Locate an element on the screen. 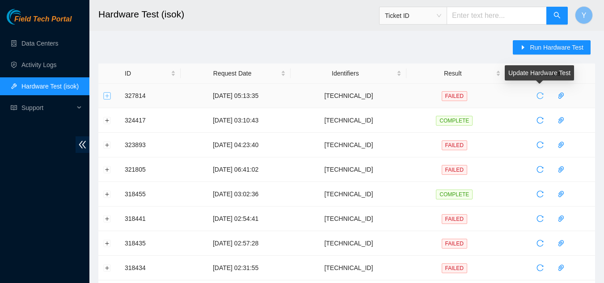 This screenshot has width=604, height=283. span: Field Tech Portal is located at coordinates (43, 19).